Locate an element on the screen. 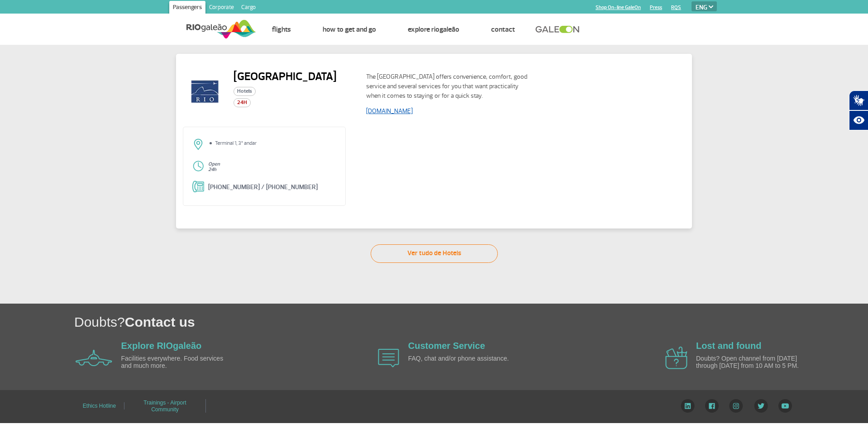  img: Facebook is located at coordinates (711, 406).